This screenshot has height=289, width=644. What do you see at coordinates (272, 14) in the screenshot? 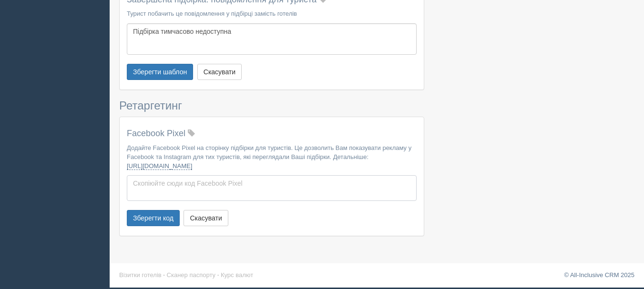
I see `p: Турист побачить це повідомлення у підбірці замість готелів` at bounding box center [272, 14].